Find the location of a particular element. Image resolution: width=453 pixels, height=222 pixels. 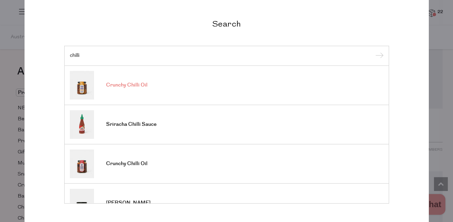

h2: Search is located at coordinates (227, 23).